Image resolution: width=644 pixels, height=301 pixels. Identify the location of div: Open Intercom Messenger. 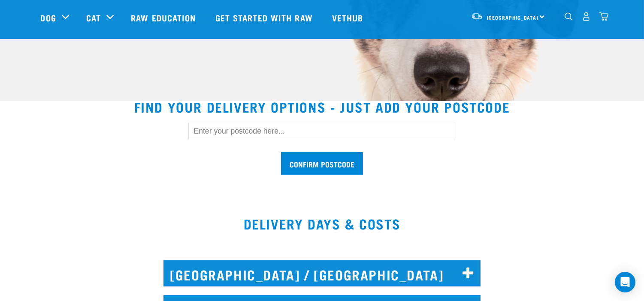
(625, 283).